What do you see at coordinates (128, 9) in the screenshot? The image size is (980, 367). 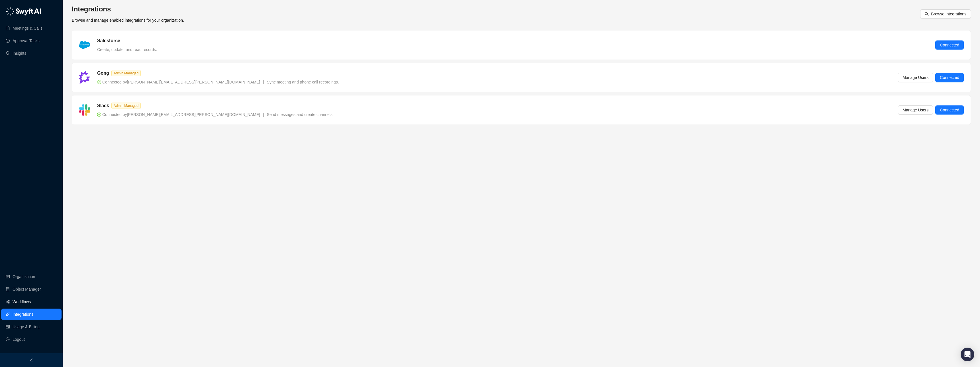 I see `h3: Integrations` at bounding box center [128, 9].